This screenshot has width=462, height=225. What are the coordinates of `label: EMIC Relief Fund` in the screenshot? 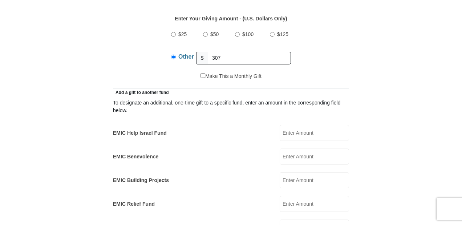 It's located at (134, 203).